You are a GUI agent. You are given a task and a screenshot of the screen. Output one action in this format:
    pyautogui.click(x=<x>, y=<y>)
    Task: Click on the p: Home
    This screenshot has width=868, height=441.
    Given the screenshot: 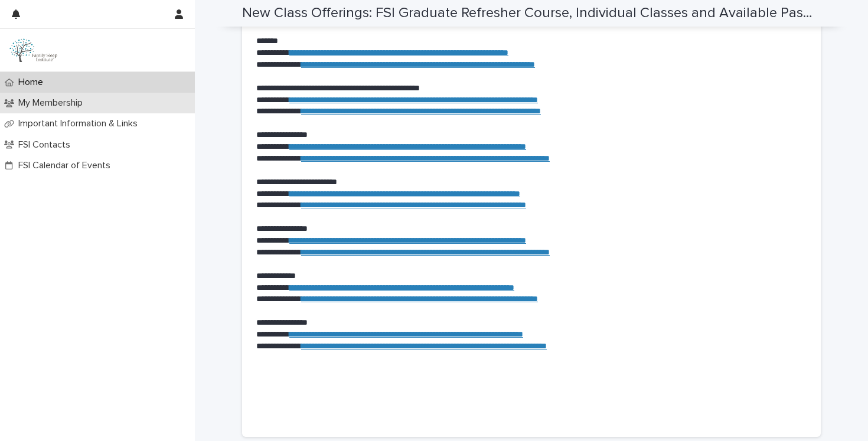 What is the action you would take?
    pyautogui.click(x=33, y=82)
    